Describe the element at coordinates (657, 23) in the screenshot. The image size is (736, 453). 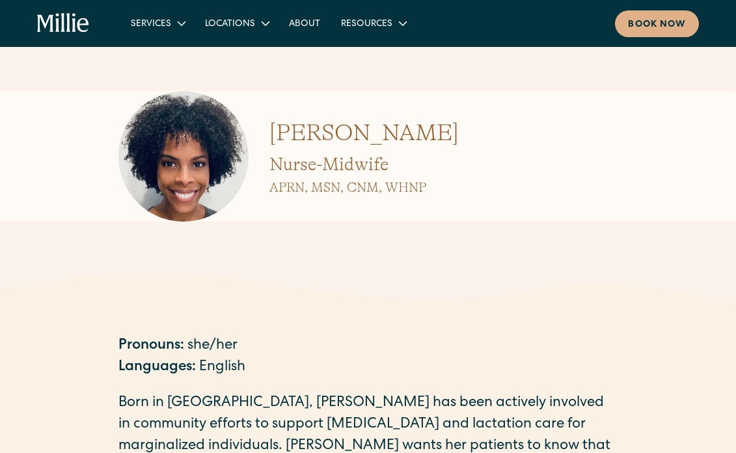
I see `a: Book now` at that location.